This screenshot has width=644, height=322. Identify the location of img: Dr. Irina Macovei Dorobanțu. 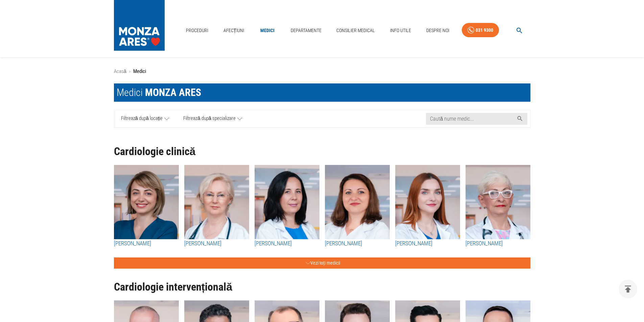
(428, 202).